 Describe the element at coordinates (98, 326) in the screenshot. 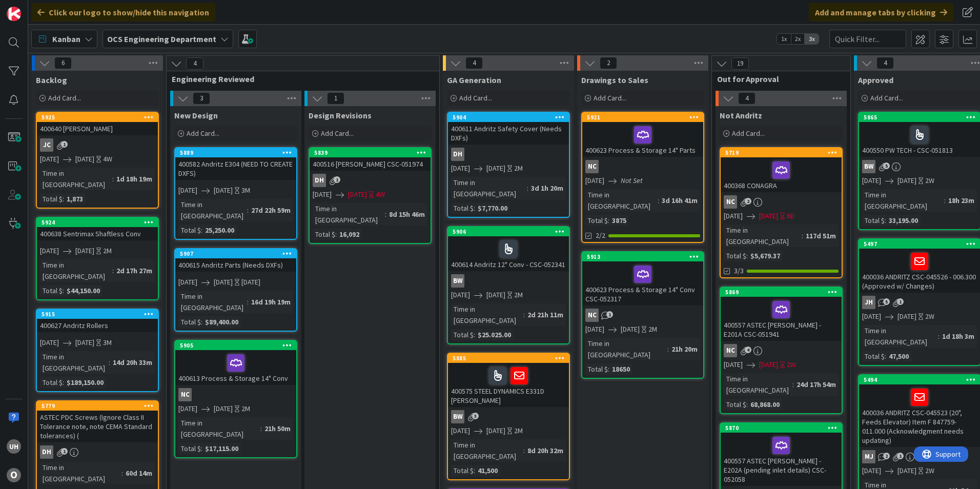

I see `div: 400627 Andritz Rollers` at that location.